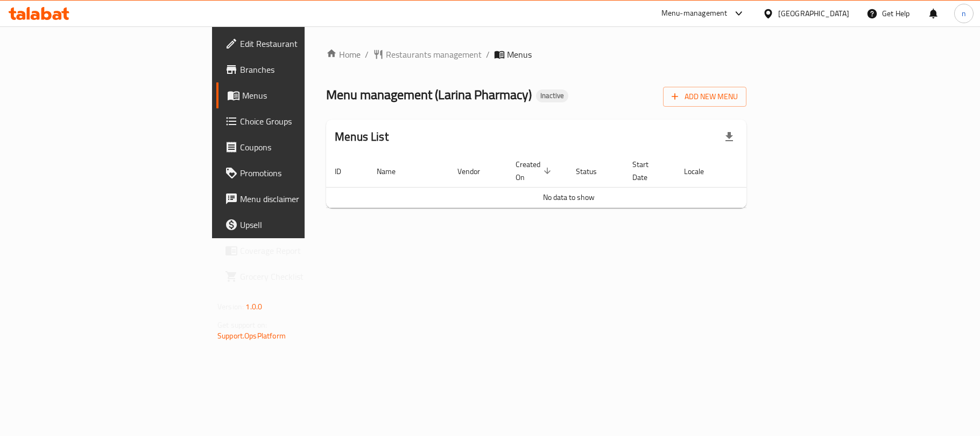 This screenshot has width=980, height=436. Describe the element at coordinates (230, 307) in the screenshot. I see `span: Version:` at that location.